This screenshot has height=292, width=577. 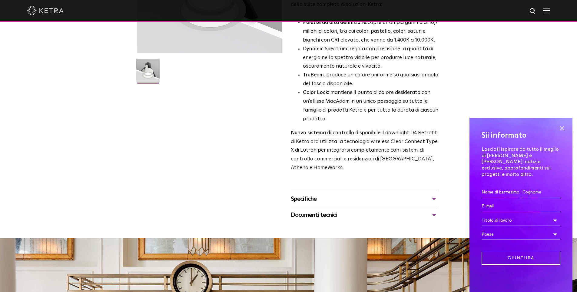 What do you see at coordinates (541, 192) in the screenshot?
I see `input: Cognome` at bounding box center [541, 192].